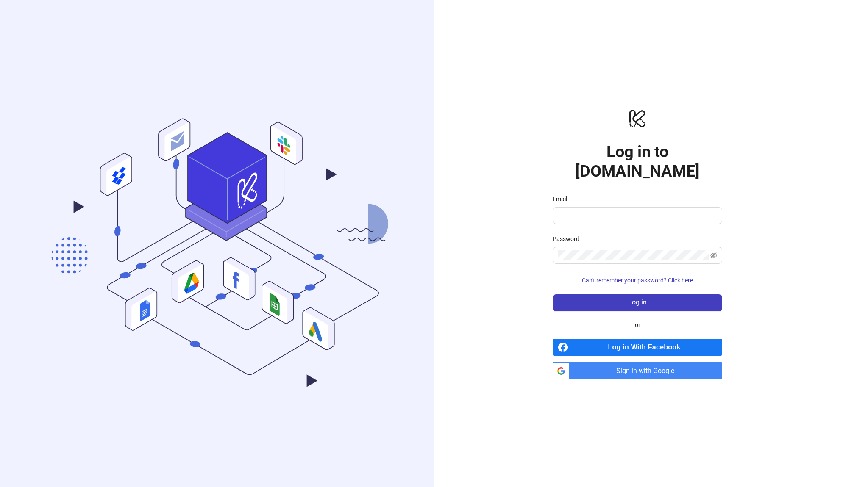  Describe the element at coordinates (638, 303) in the screenshot. I see `button: Log in` at that location.